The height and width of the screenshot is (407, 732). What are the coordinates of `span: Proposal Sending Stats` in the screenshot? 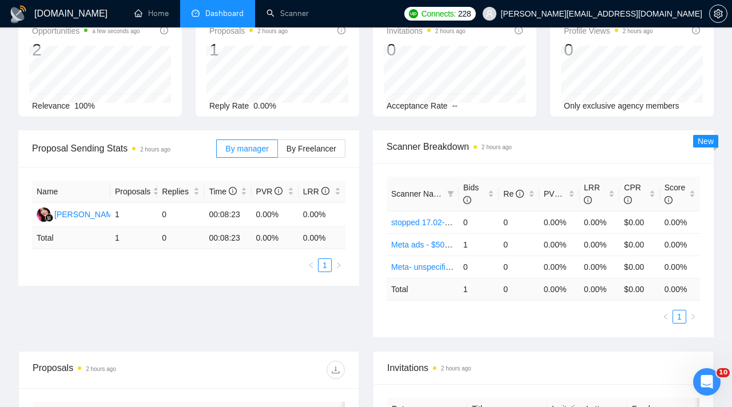 It's located at (124, 148).